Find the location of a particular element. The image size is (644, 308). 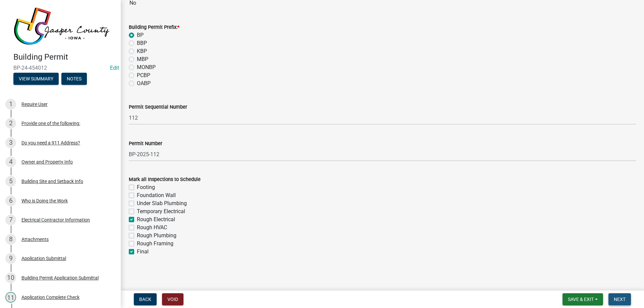

div: Provide one of the following: is located at coordinates (51, 123).